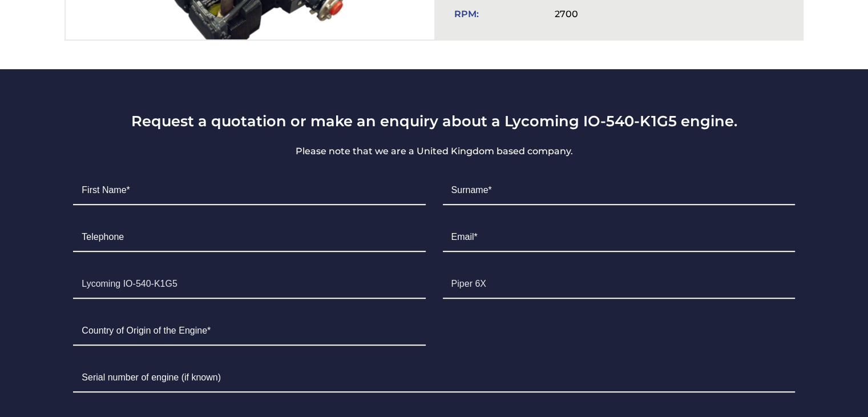 The height and width of the screenshot is (417, 868). Describe the element at coordinates (619, 13) in the screenshot. I see `td: 2700` at that location.